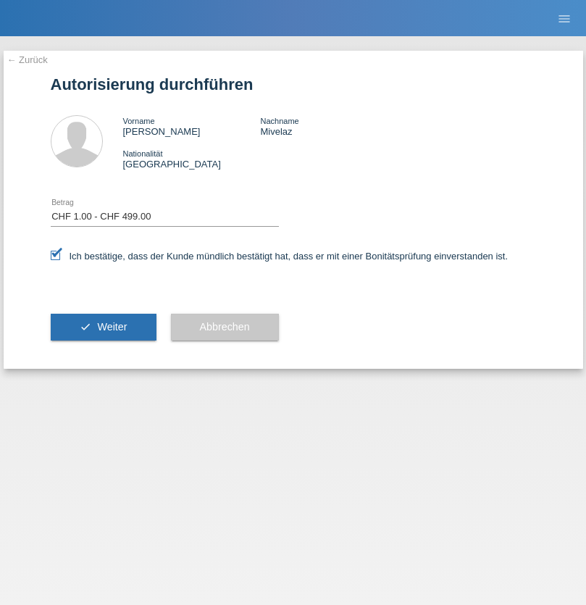  I want to click on a: ← Zurück, so click(28, 59).